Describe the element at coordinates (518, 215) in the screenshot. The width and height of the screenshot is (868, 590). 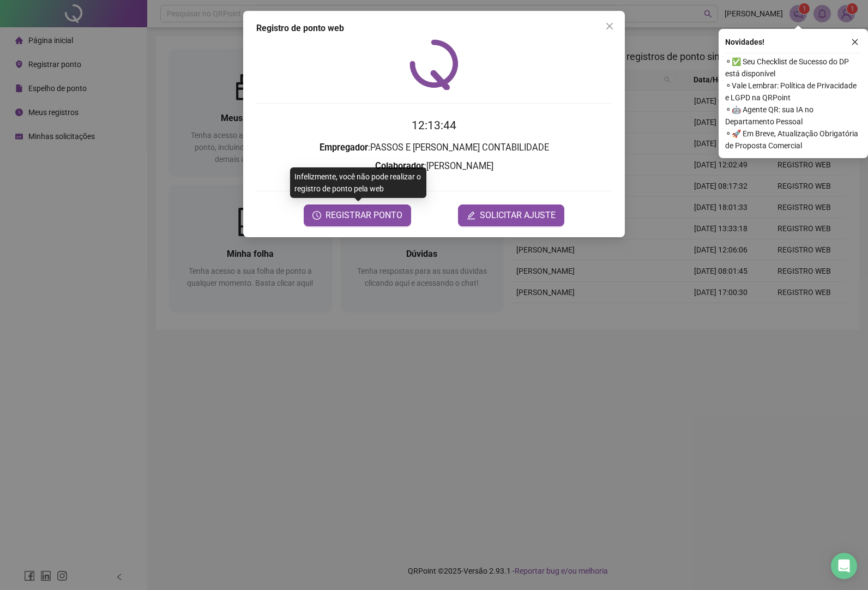
I see `span: SOLICITAR AJUSTE` at that location.